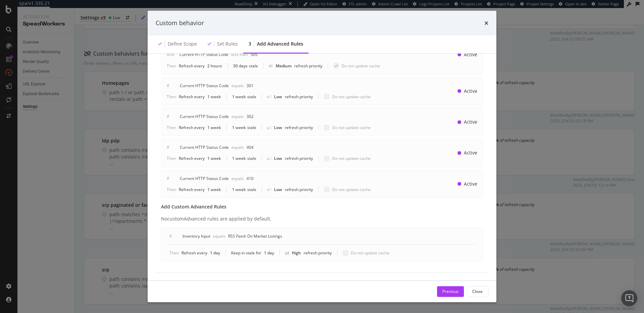 The width and height of the screenshot is (644, 313). What do you see at coordinates (170, 54) in the screenshot?
I see `div: And` at bounding box center [170, 54].